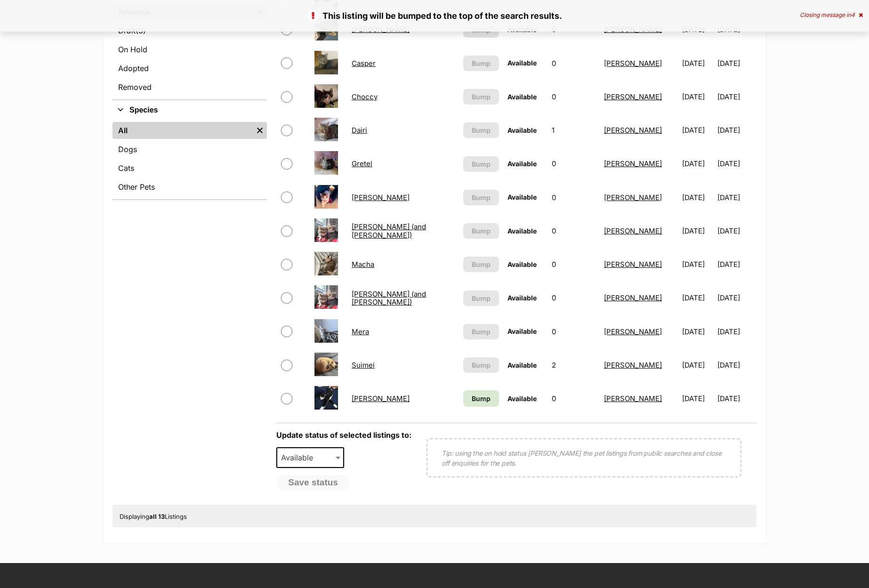 This screenshot has height=588, width=869. I want to click on a: Casper, so click(363, 63).